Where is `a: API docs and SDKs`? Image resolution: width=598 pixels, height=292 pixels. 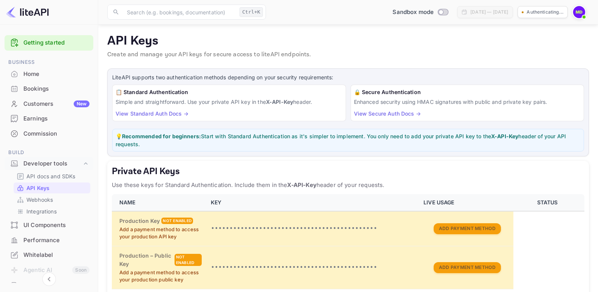 a: API docs and SDKs is located at coordinates (52, 176).